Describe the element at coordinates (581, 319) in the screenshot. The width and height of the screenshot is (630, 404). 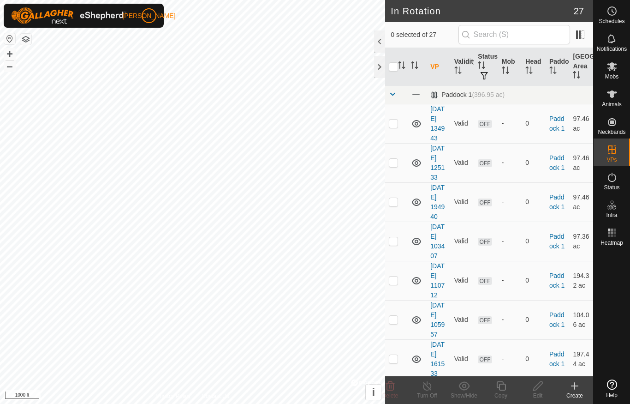
I see `td: 104.06 ac` at that location.